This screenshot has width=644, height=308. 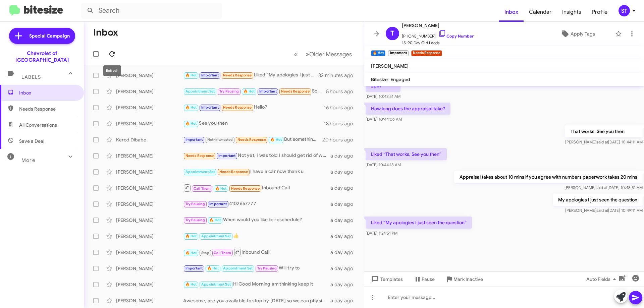 I want to click on small: Important, so click(x=398, y=53).